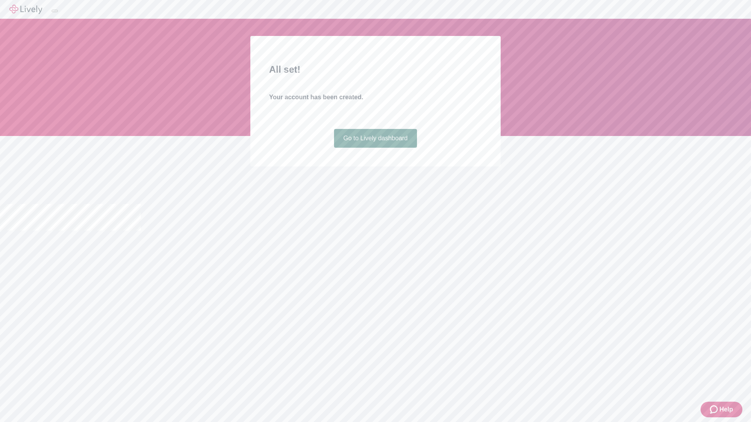 This screenshot has height=422, width=751. Describe the element at coordinates (375, 138) in the screenshot. I see `a: Go to Lively dashboard` at that location.